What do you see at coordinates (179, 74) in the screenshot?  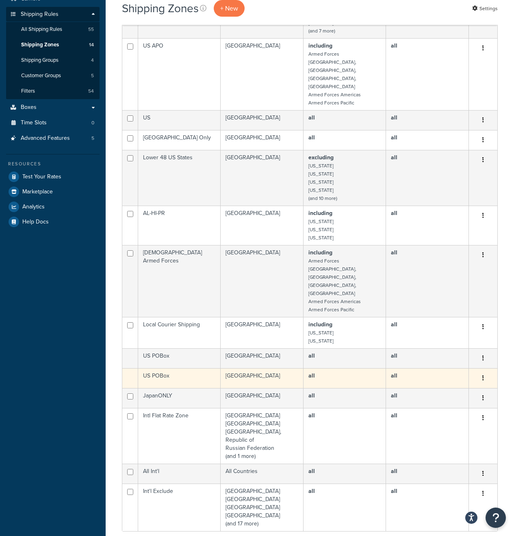 I see `td: US APO` at bounding box center [179, 74].